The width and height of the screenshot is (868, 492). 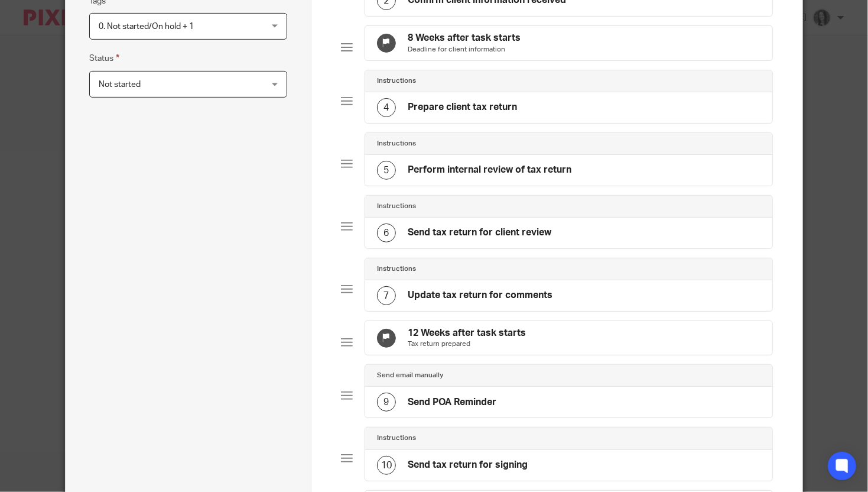 I want to click on div: 5, so click(x=387, y=170).